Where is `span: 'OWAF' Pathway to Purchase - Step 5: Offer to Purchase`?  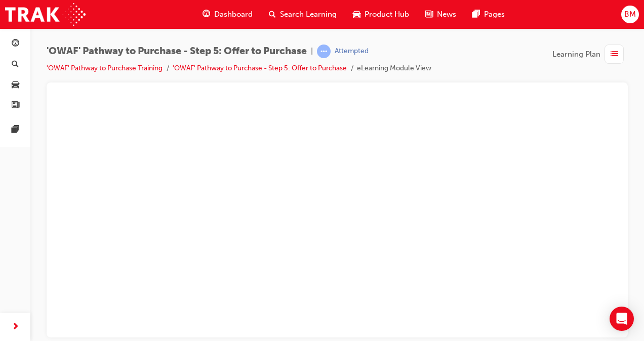
span: 'OWAF' Pathway to Purchase - Step 5: Offer to Purchase is located at coordinates (176, 51).